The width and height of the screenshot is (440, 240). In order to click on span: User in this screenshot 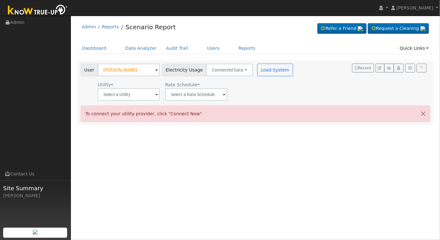, I will do `click(89, 70)`.